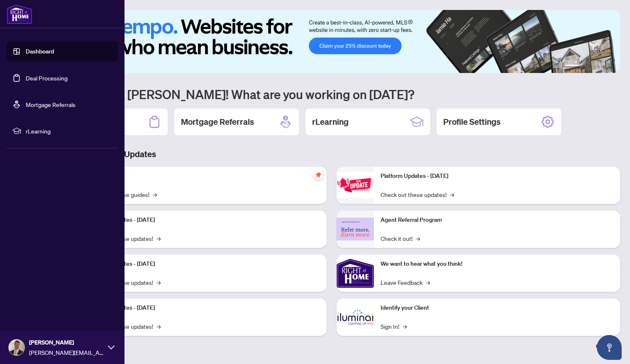 Image resolution: width=630 pixels, height=364 pixels. I want to click on button: 5, so click(604, 67).